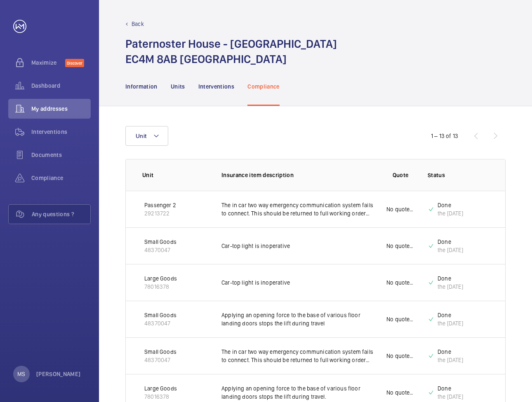 This screenshot has width=532, height=402. I want to click on p: MS, so click(21, 374).